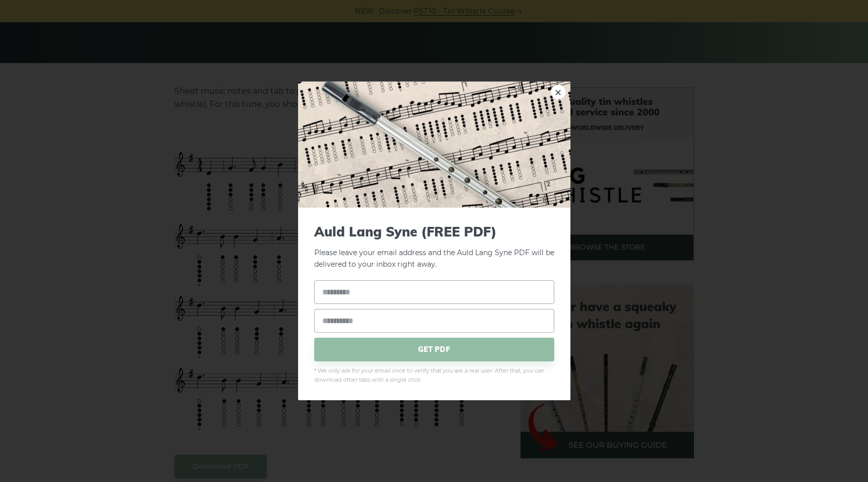 This screenshot has height=482, width=868. What do you see at coordinates (434, 231) in the screenshot?
I see `span: Auld Lang Syne (FREE PDF)` at bounding box center [434, 231].